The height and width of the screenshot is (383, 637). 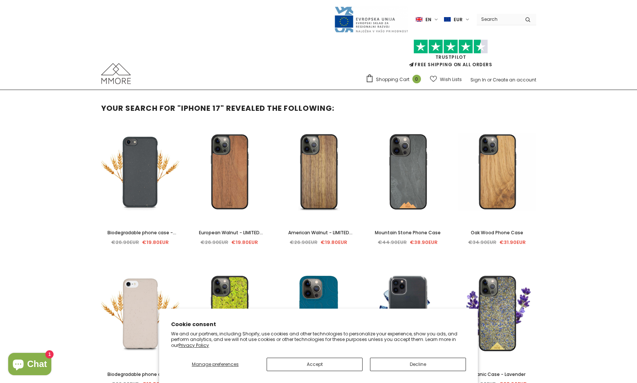 I want to click on inbox-online-store-chat: Shopify online store chat, so click(x=30, y=365).